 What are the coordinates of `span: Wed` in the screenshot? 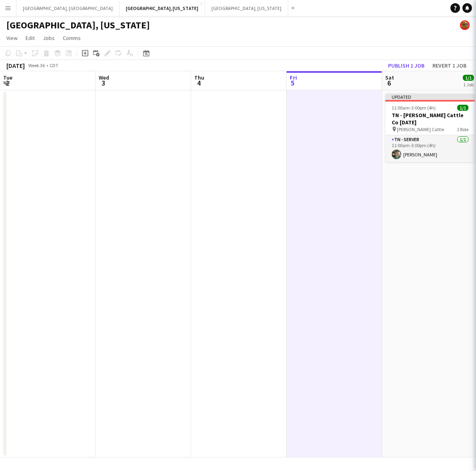 It's located at (104, 78).